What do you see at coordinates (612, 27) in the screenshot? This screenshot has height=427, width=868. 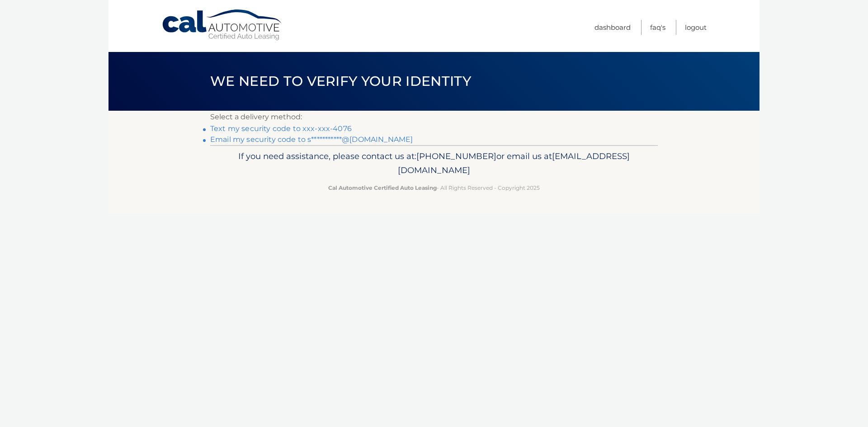 I see `a: Dashboard` at bounding box center [612, 27].